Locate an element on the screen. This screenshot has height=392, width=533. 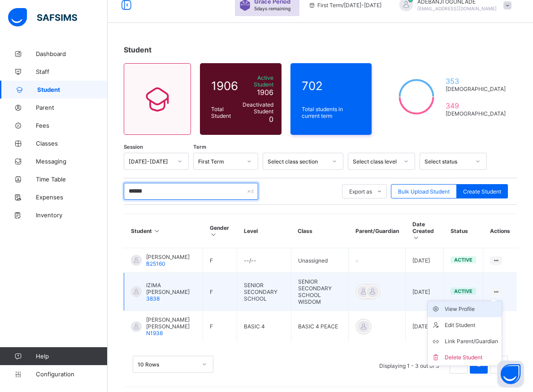
span: Dashboard is located at coordinates (72, 54).